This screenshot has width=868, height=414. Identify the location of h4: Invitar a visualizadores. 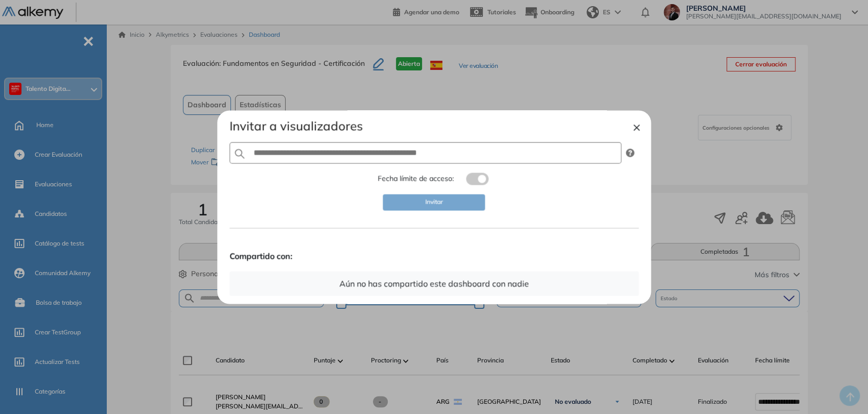
(434, 125).